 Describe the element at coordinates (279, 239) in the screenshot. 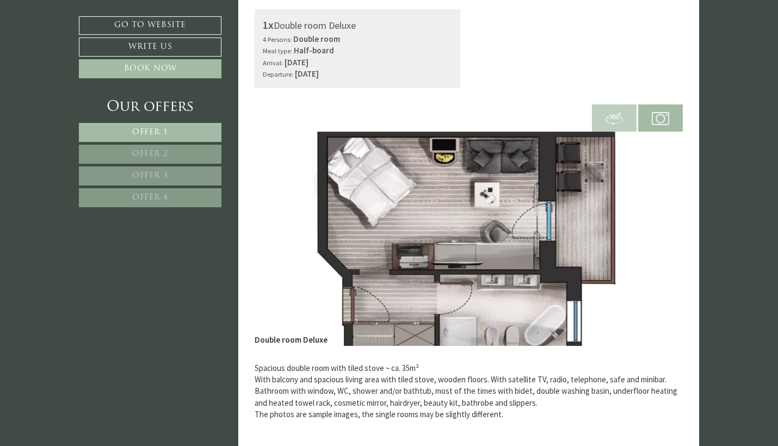

I see `button: Previous` at that location.